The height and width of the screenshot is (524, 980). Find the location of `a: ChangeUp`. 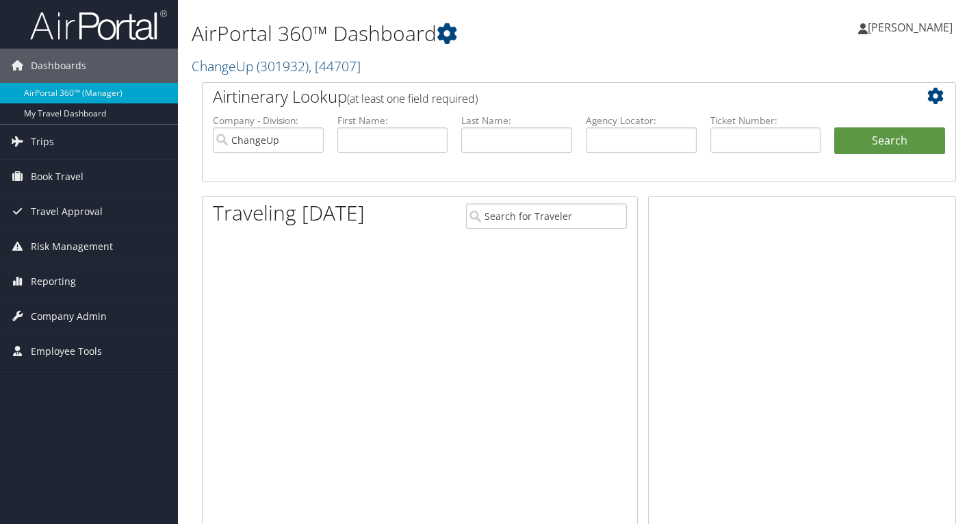

a: ChangeUp is located at coordinates (276, 65).